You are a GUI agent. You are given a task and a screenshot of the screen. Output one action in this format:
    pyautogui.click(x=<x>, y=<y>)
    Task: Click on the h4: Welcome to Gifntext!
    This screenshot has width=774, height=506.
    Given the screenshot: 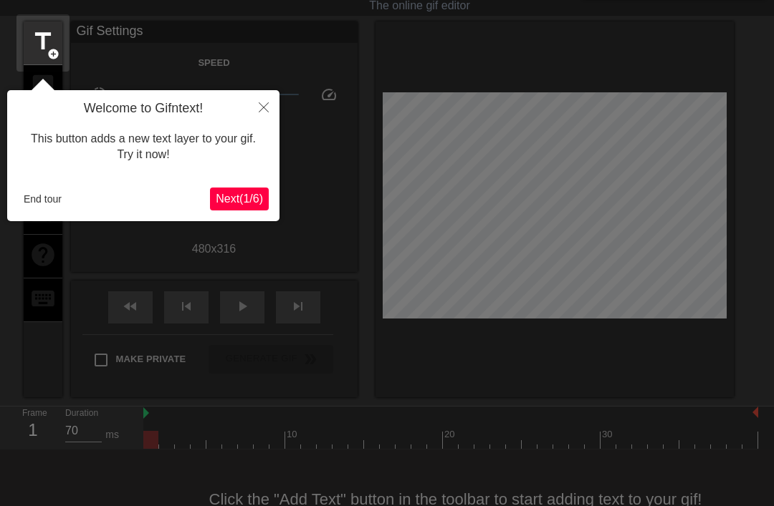 What is the action you would take?
    pyautogui.click(x=143, y=109)
    